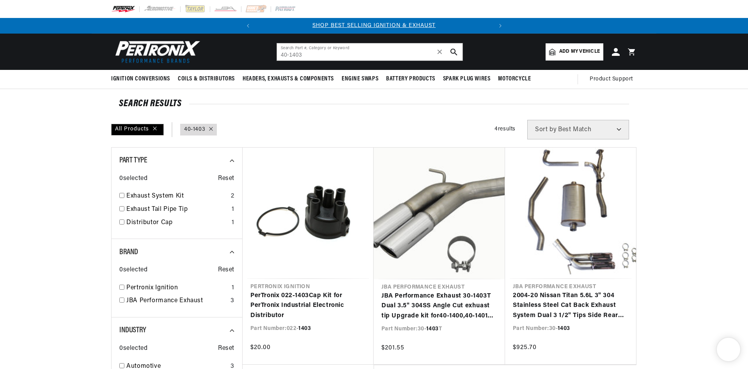 The width and height of the screenshot is (748, 369). Describe the element at coordinates (411, 79) in the screenshot. I see `summary: Battery Products` at that location.